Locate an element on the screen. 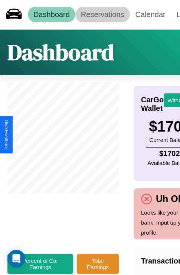  a: Reservations is located at coordinates (102, 14).